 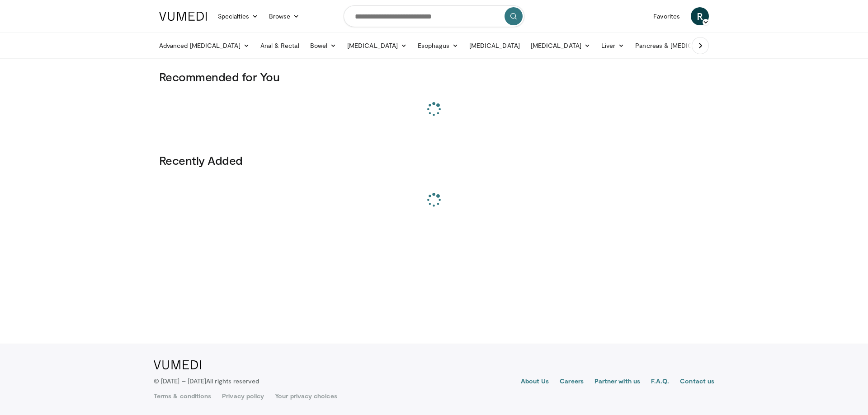 I want to click on span: All rights reserved, so click(x=232, y=380).